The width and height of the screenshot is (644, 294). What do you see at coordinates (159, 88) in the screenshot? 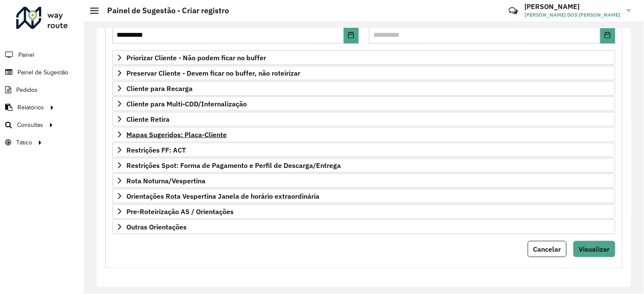
I see `span: Cliente para Recarga` at bounding box center [159, 88].